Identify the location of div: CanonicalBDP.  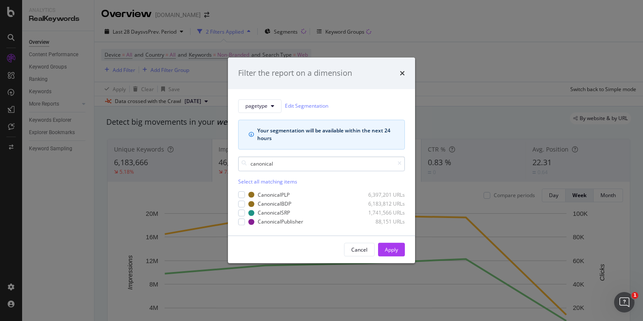
(274, 203).